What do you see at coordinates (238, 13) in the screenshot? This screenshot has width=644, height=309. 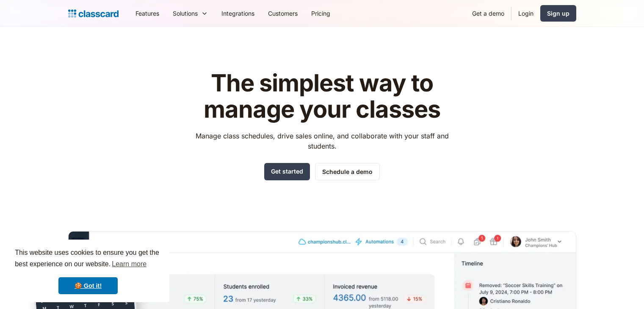 I see `a: Integrations` at bounding box center [238, 13].